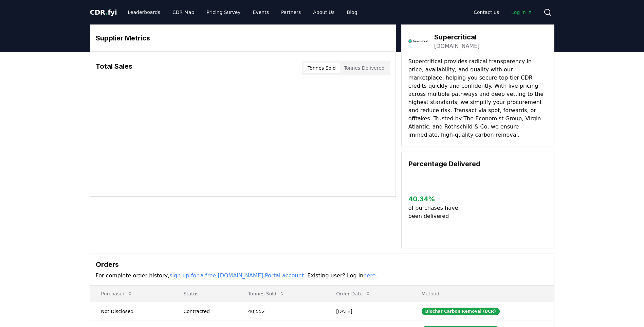 The height and width of the screenshot is (327, 644). I want to click on p: Supercritical provides radical transparency in price, availability, and quality with our marketpl..., so click(478, 98).